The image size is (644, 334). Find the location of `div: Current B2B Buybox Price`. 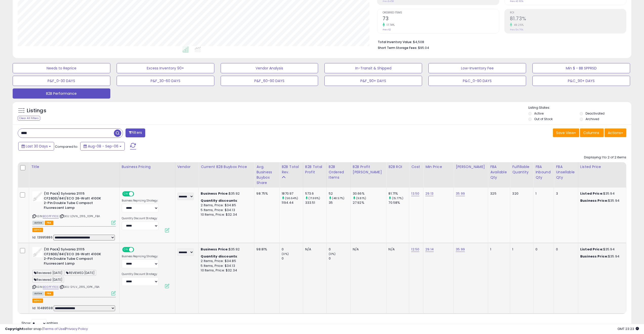

div: Current B2B Buybox Price is located at coordinates (226, 166).